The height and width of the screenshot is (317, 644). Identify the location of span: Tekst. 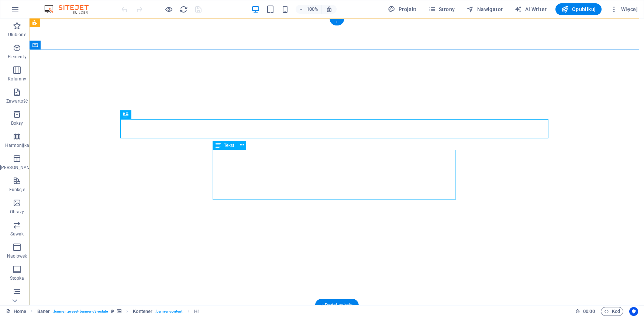
(229, 145).